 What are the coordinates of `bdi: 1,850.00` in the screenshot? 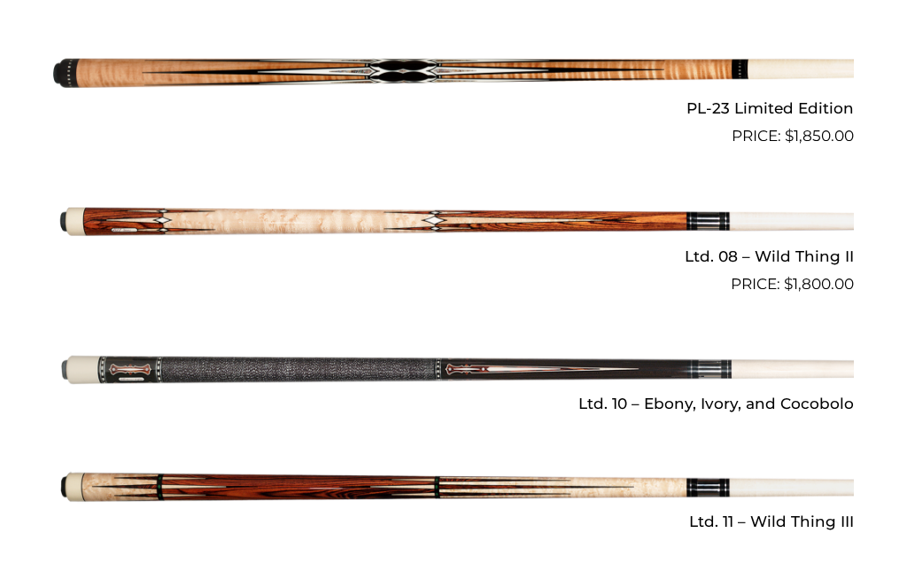 It's located at (820, 136).